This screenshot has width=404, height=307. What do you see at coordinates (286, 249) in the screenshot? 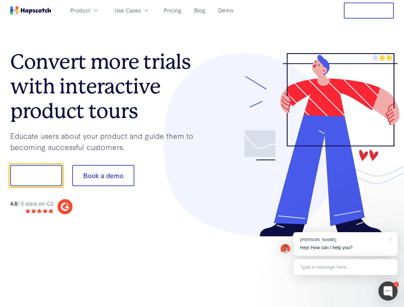
I see `img: Mark Spera` at bounding box center [286, 249].